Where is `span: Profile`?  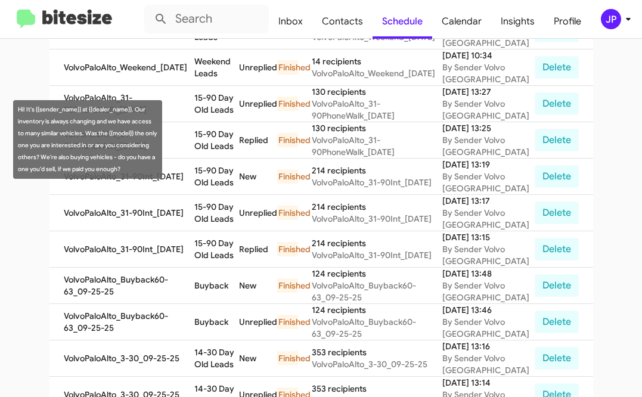
span: Profile is located at coordinates (567, 21).